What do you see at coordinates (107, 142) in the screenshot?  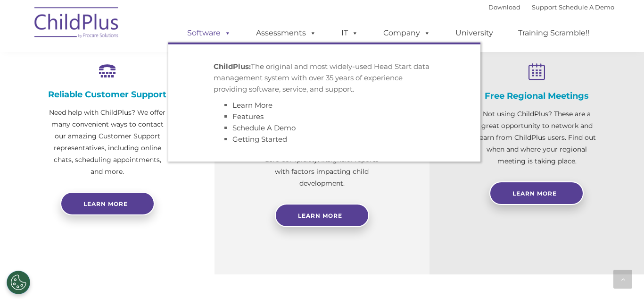 I see `p: Need help with ChildPlus? We offer many convenient ways to contact our amazing Customer Support r...` at bounding box center [107, 142].